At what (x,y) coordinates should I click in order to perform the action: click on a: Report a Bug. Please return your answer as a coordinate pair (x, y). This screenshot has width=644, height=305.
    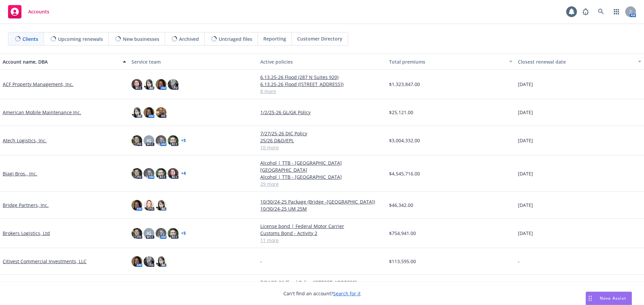
    Looking at the image, I should click on (586, 12).